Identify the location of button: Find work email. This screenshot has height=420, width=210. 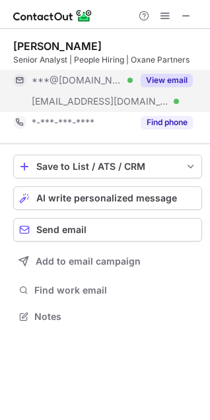
(107, 291).